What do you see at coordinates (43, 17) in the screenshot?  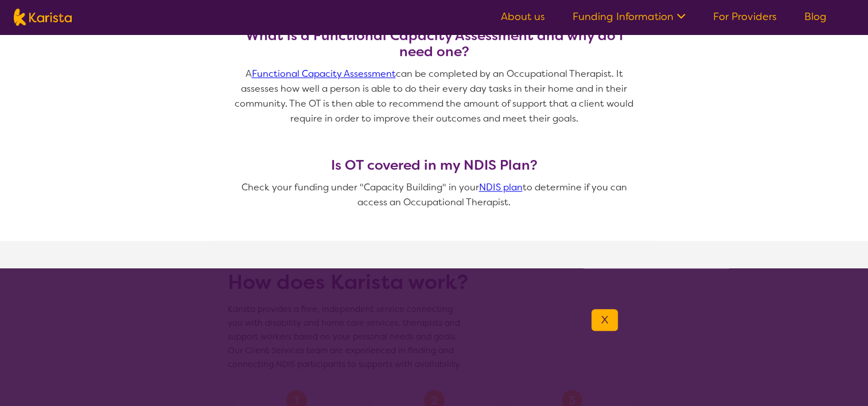 I see `img: Karista logo` at bounding box center [43, 17].